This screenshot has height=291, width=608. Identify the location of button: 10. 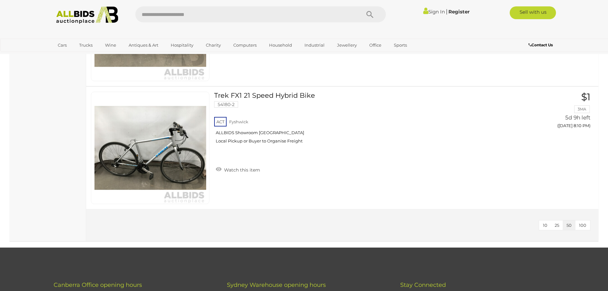
(545, 225).